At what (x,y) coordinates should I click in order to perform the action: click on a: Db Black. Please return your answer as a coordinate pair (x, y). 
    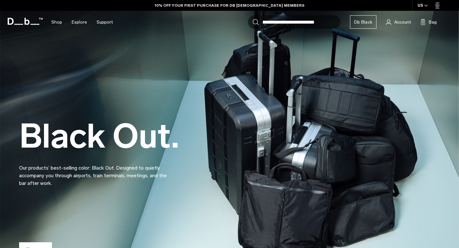
    Looking at the image, I should click on (363, 22).